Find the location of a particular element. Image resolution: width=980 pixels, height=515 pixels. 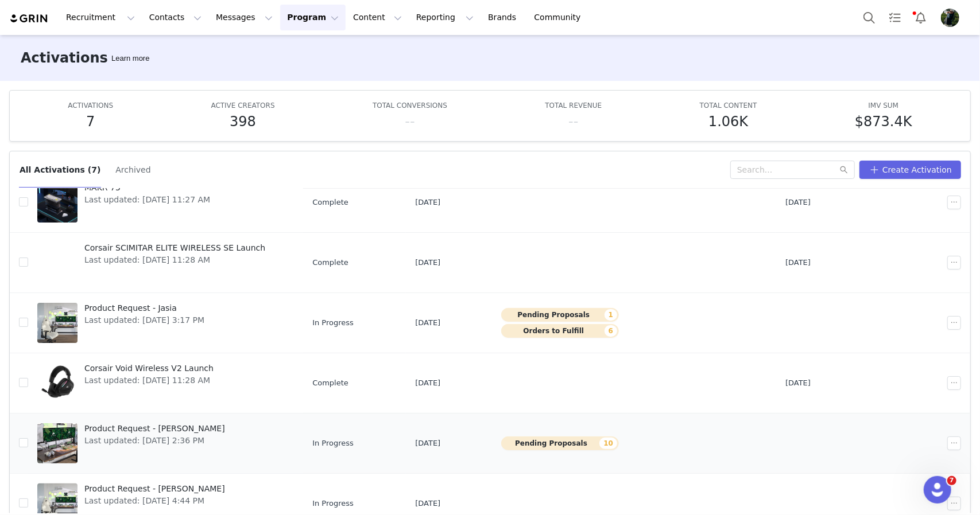

span: 7 is located at coordinates (951, 480).